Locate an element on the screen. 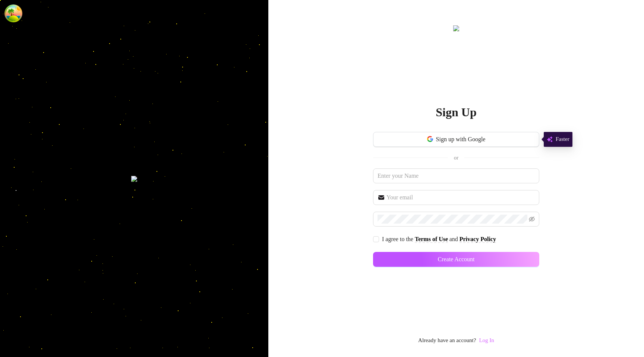  a: Privacy Policy is located at coordinates (477, 240).